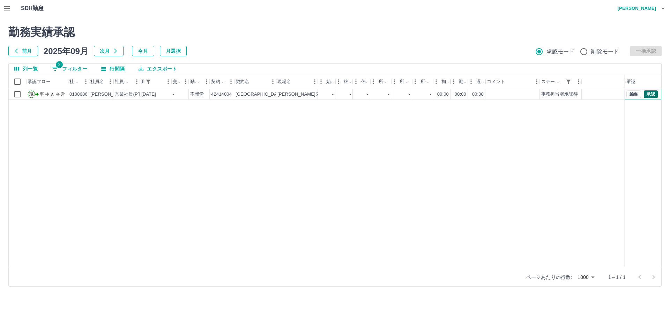 The width and height of the screenshot is (670, 325). I want to click on div: 42414004, so click(221, 94).